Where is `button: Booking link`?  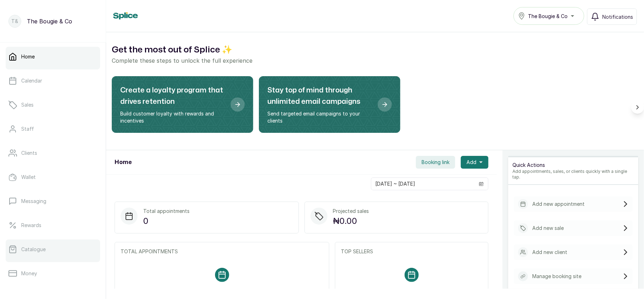
button: Booking link is located at coordinates (435, 162).